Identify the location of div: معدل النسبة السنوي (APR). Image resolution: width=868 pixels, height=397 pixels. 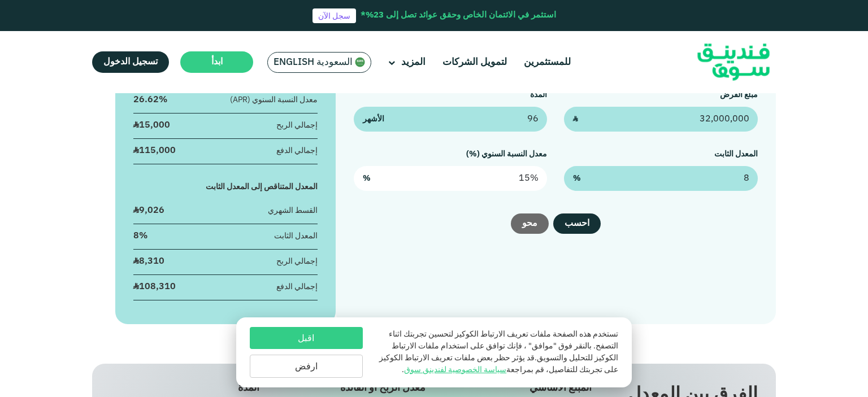
(274, 100).